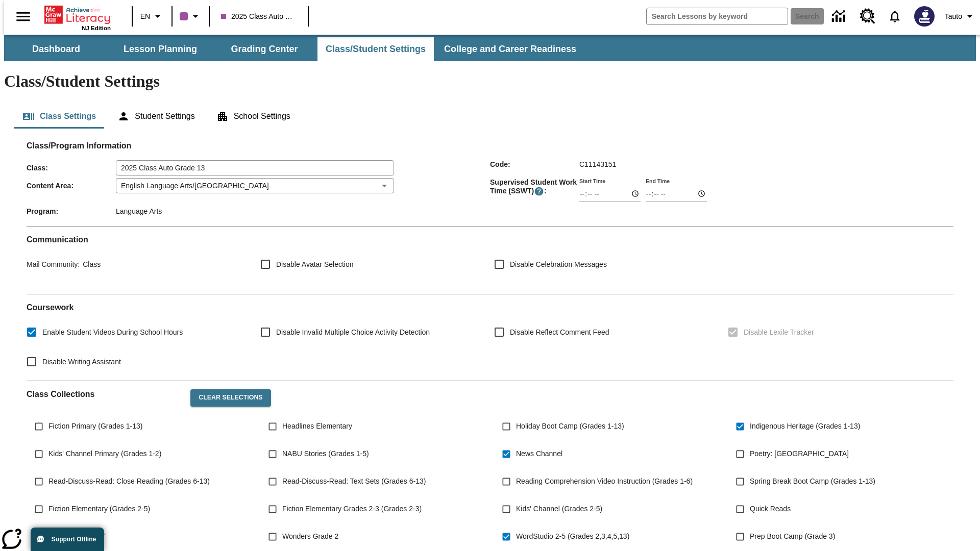 This screenshot has height=551, width=980. Describe the element at coordinates (326, 454) in the screenshot. I see `span: NABU Stories (Grades 1-5)` at that location.